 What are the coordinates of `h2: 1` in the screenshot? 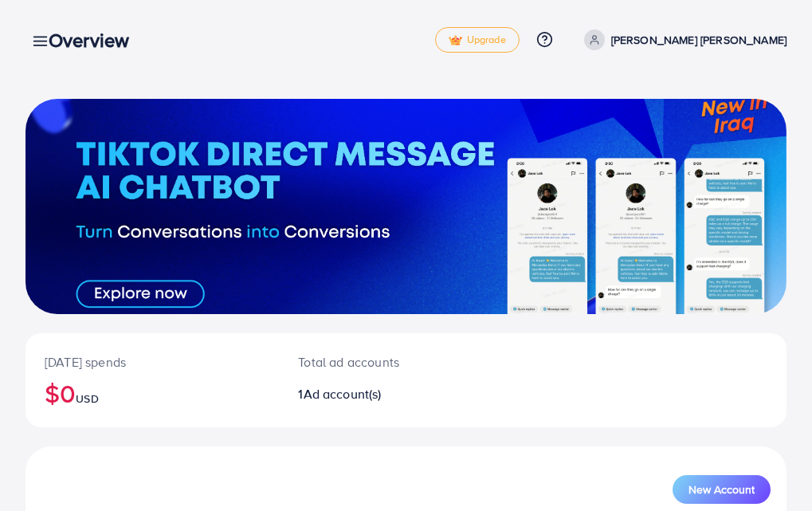 It's located at (374, 394).